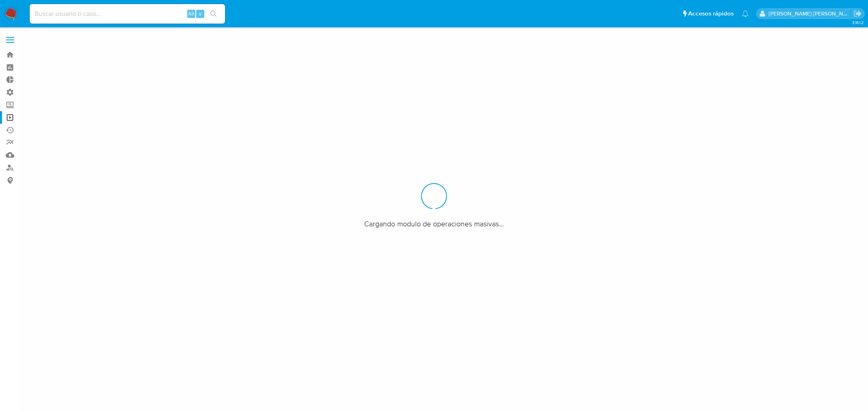 This screenshot has width=868, height=412. I want to click on a: Notificaciones, so click(746, 13).